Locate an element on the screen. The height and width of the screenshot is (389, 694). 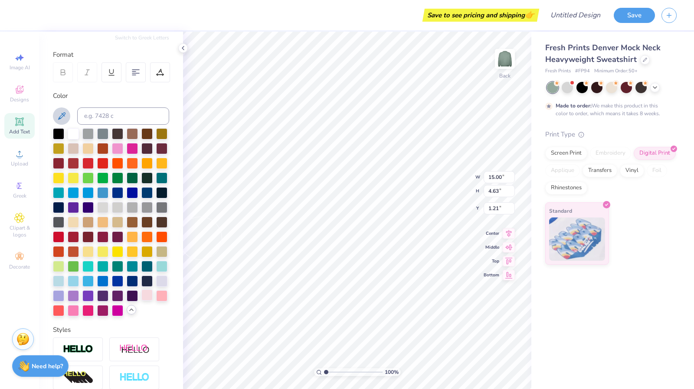
div: Color is located at coordinates (111, 96).